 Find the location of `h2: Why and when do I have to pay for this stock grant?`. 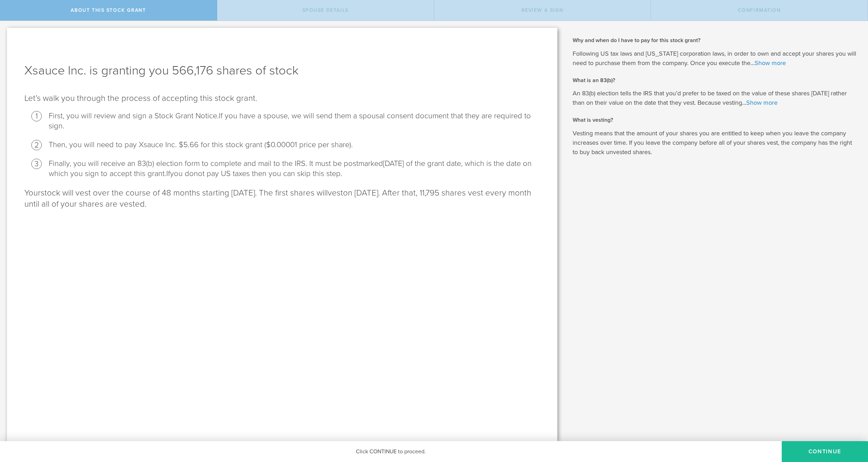

h2: Why and when do I have to pay for this stock grant? is located at coordinates (715, 40).